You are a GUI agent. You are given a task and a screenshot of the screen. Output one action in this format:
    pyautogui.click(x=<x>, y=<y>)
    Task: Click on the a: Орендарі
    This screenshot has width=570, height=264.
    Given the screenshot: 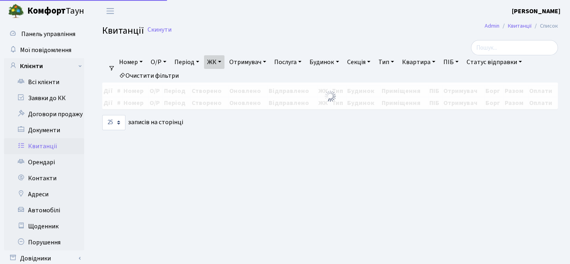 What is the action you would take?
    pyautogui.click(x=44, y=162)
    